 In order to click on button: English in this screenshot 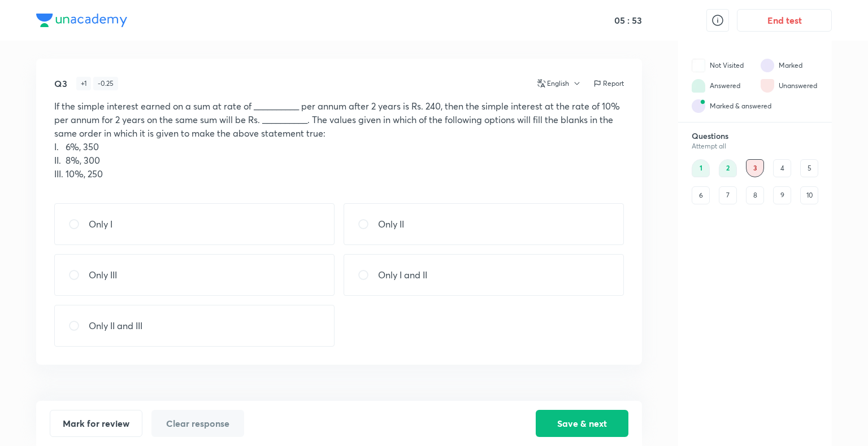, I will do `click(557, 84)`.